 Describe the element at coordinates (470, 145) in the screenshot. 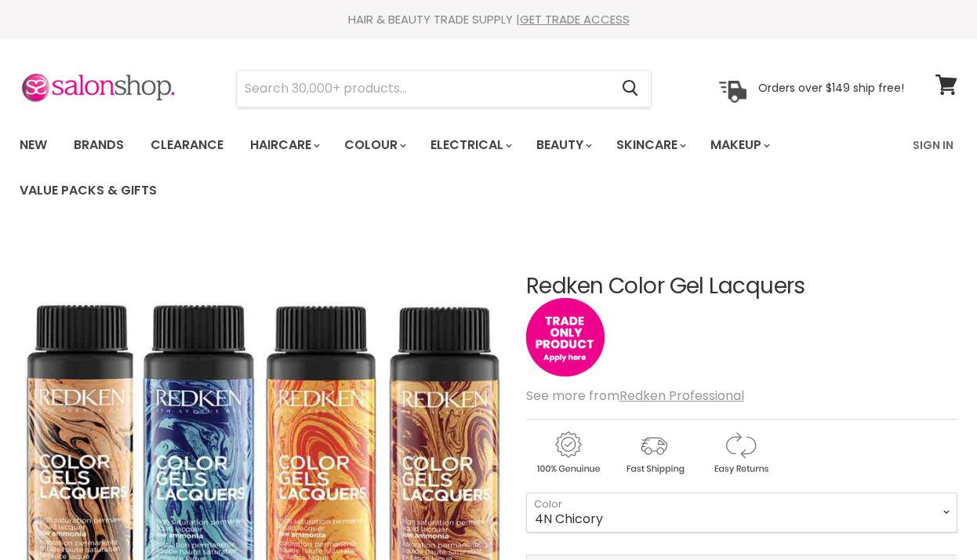

I see `a: Electrical` at that location.